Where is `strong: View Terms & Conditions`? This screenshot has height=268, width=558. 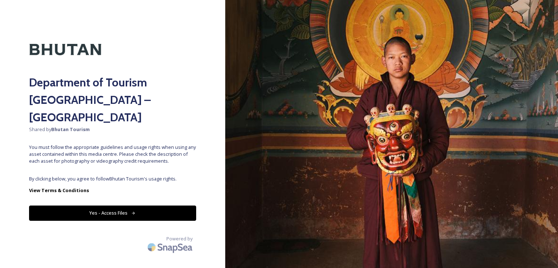
strong: View Terms & Conditions is located at coordinates (59, 190).